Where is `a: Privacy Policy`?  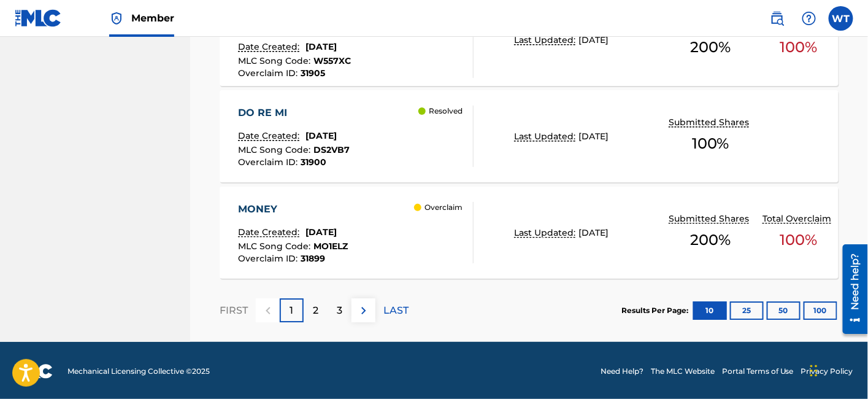
a: Privacy Policy is located at coordinates (827, 371).